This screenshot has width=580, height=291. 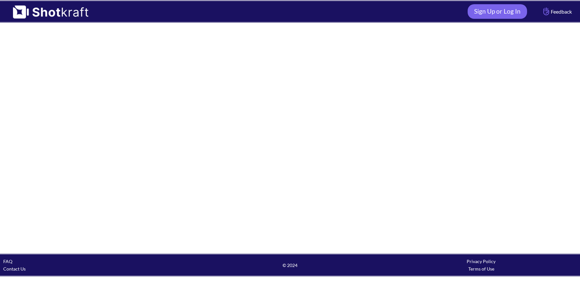 I want to click on div: Privacy Policy, so click(x=481, y=261).